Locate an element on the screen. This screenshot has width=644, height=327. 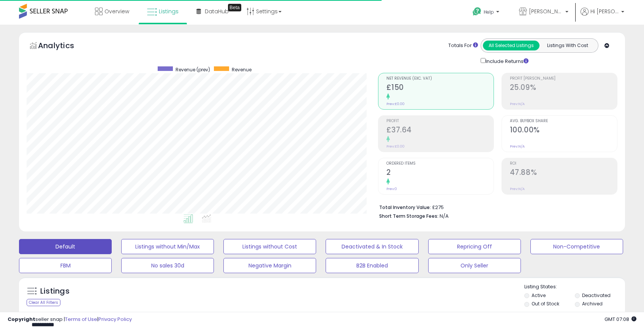
div: Totals For is located at coordinates (464, 46).